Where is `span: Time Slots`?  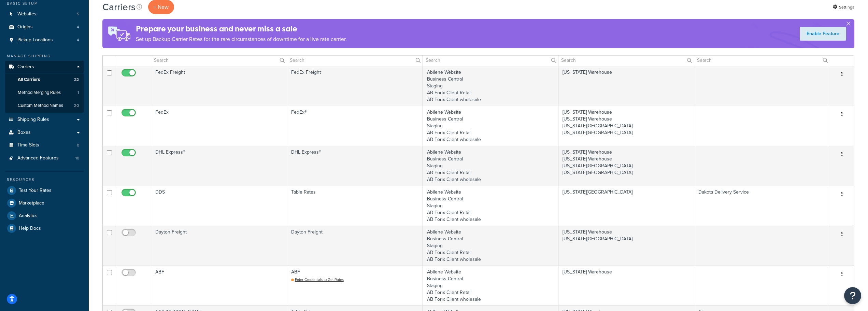 span: Time Slots is located at coordinates (28, 145).